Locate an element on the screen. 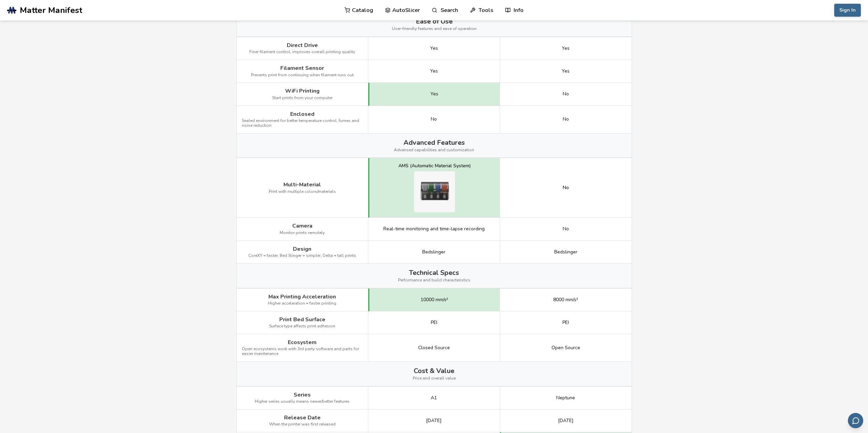 The image size is (868, 433). span: Real-time monitoring and time-lapse recording is located at coordinates (434, 229).